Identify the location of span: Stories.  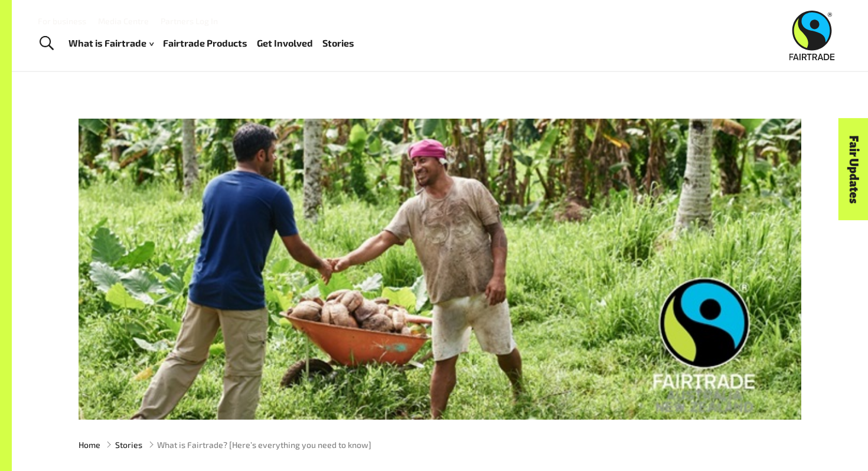
(129, 444).